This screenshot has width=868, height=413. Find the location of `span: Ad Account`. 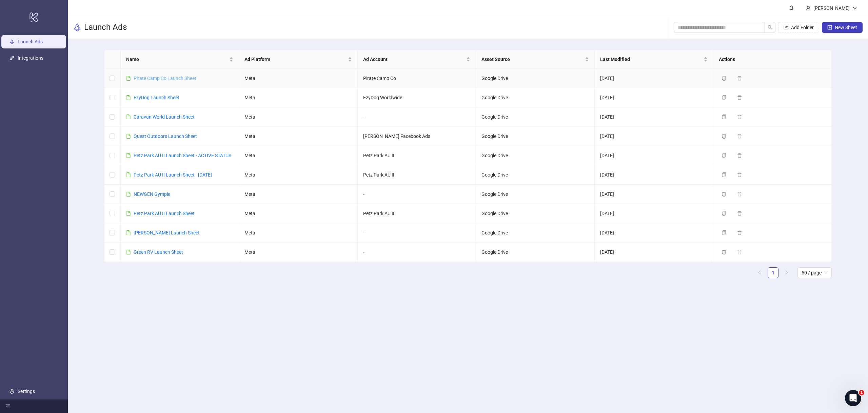

span: Ad Account is located at coordinates (414, 59).